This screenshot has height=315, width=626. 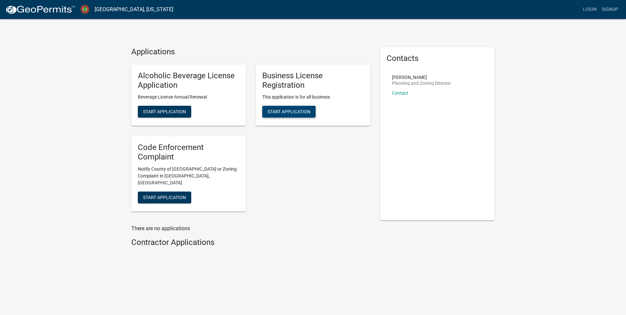 I want to click on p: This application is for all business, so click(x=313, y=97).